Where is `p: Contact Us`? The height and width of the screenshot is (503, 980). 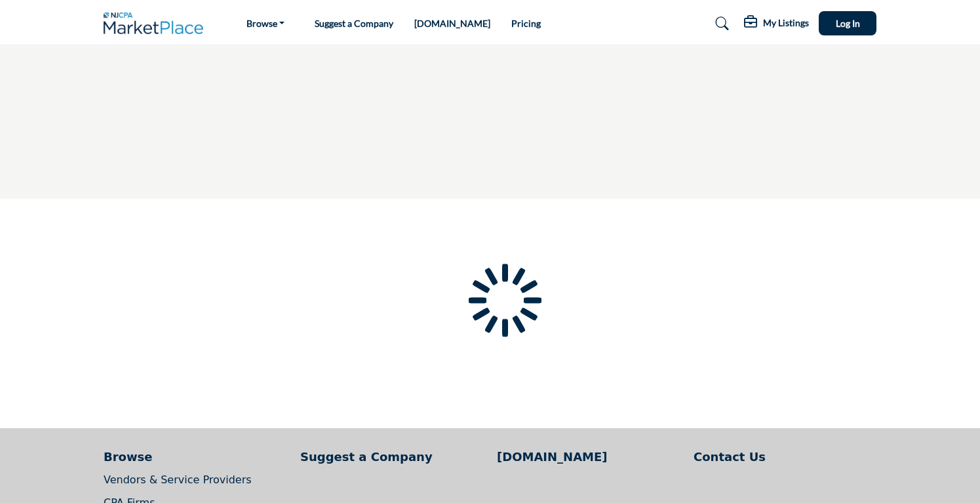
p: Contact Us is located at coordinates (784, 457).